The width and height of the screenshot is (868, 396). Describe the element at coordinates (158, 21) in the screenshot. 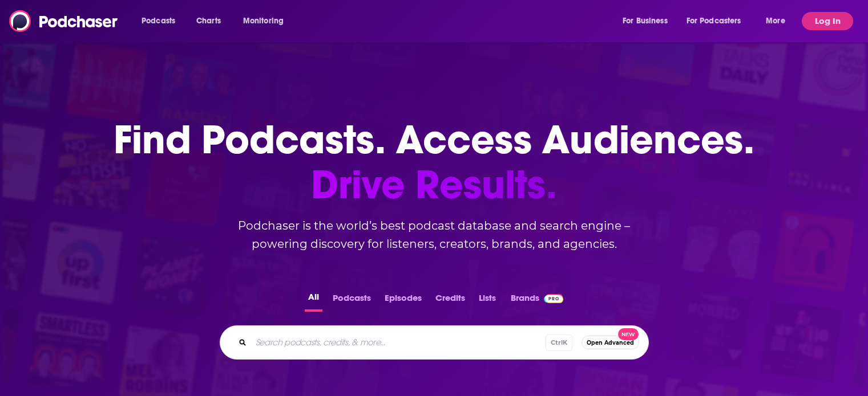

I see `span: Podcasts` at that location.